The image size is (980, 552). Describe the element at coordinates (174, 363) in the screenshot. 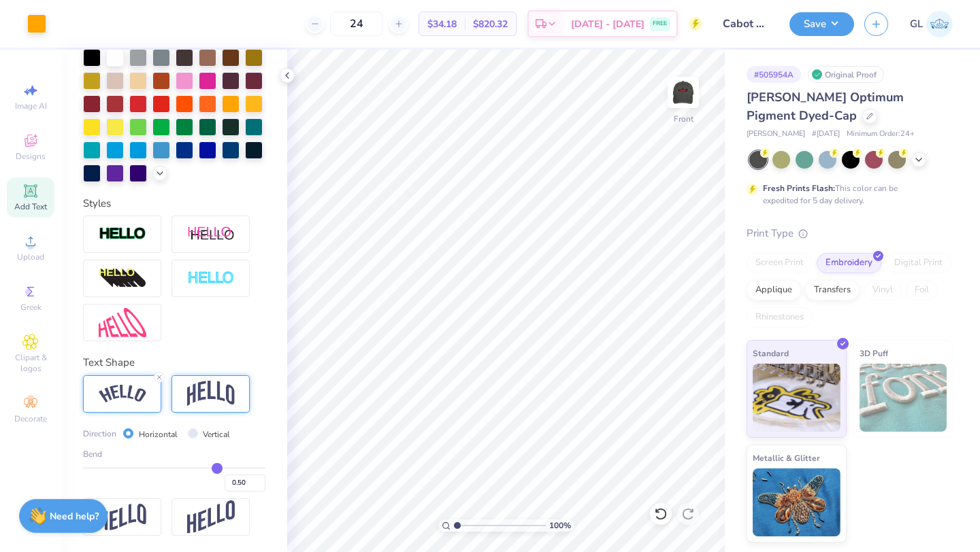

I see `div: Text Shape` at that location.